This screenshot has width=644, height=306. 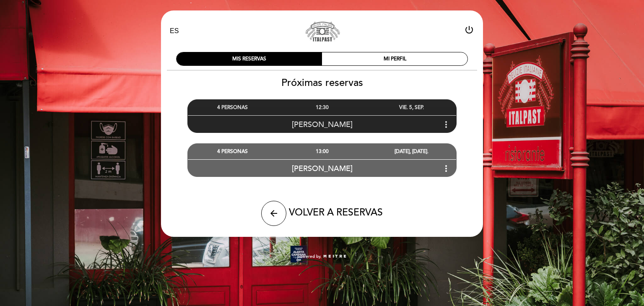 I want to click on span: VOLVER A RESERVAS, so click(x=336, y=213).